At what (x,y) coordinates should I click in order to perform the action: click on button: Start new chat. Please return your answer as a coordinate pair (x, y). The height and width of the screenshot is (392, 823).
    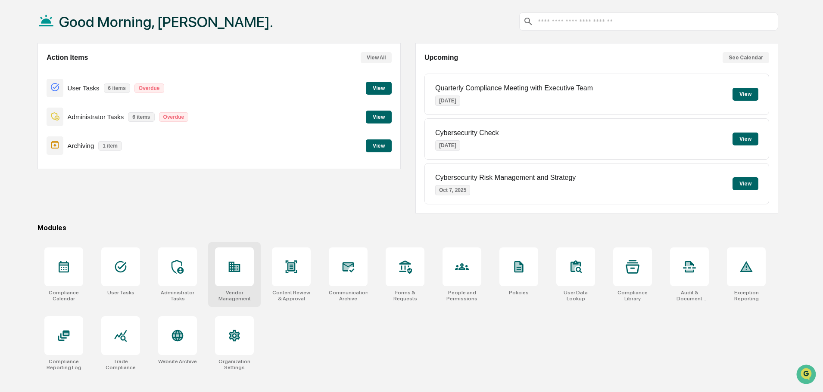
    Looking at the image, I should click on (152, 74).